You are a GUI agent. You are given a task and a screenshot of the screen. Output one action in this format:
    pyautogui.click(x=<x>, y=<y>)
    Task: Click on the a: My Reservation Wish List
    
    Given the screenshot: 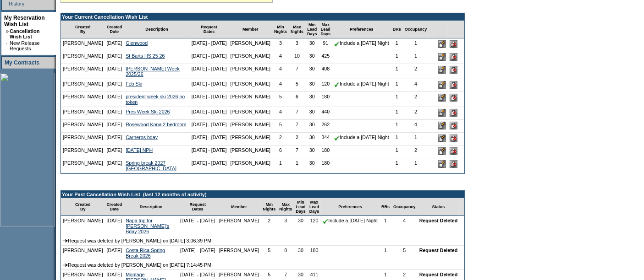 What is the action you would take?
    pyautogui.click(x=25, y=21)
    